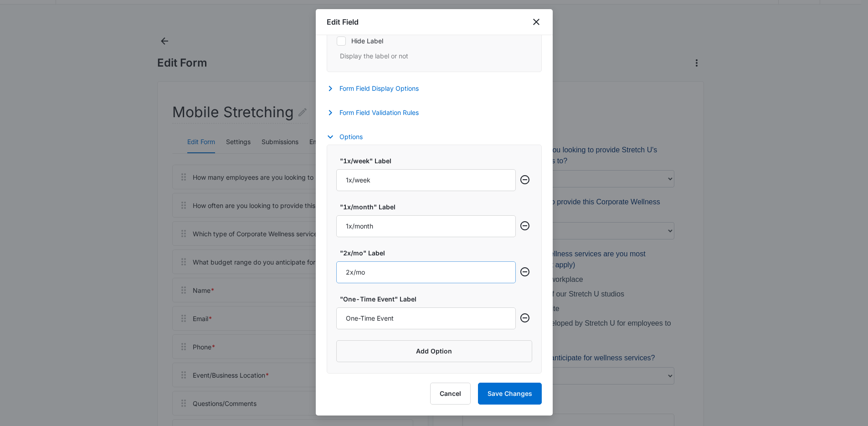 This screenshot has width=868, height=426. What do you see at coordinates (450, 394) in the screenshot?
I see `button: Cancel` at bounding box center [450, 394].